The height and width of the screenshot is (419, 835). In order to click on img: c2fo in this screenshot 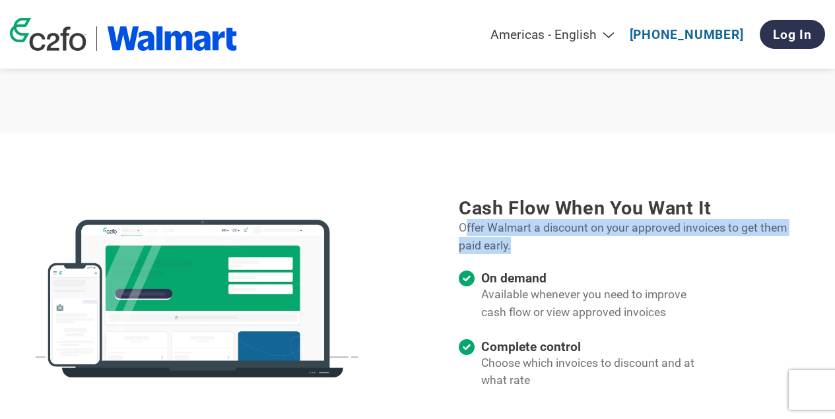, I will do `click(197, 299)`.